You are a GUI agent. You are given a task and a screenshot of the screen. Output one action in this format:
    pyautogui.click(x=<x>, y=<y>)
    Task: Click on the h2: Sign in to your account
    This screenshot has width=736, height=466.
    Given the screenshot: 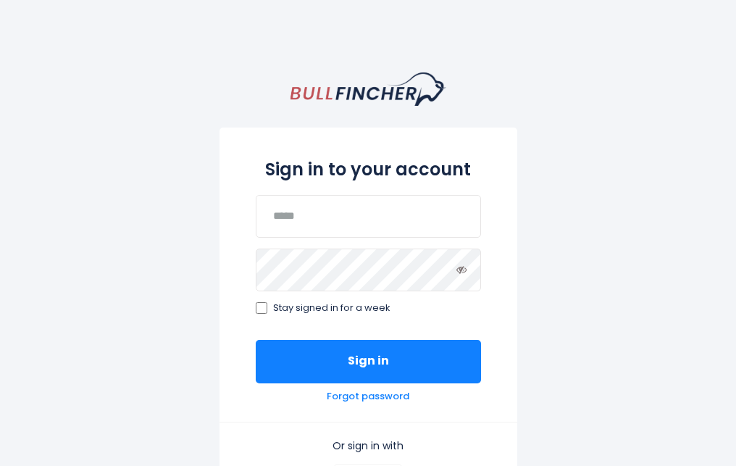 What is the action you would take?
    pyautogui.click(x=368, y=170)
    